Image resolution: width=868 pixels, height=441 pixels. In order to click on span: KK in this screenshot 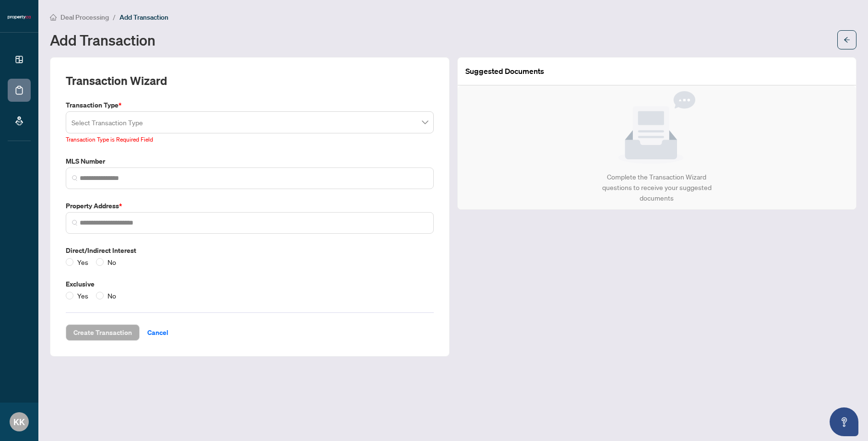, I will do `click(19, 422)`.